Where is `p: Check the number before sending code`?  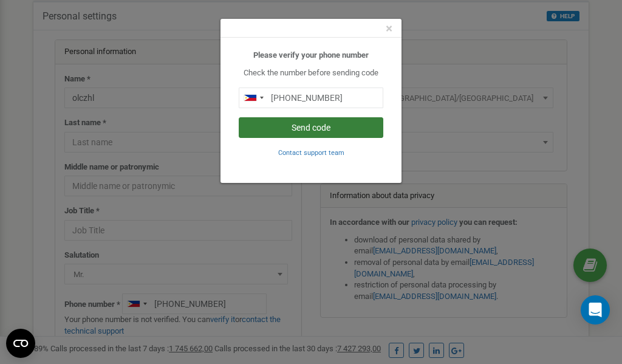 p: Check the number before sending code is located at coordinates (311, 73).